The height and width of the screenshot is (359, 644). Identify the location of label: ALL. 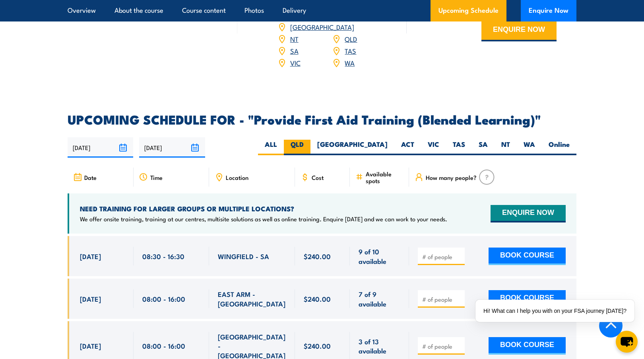
(271, 148).